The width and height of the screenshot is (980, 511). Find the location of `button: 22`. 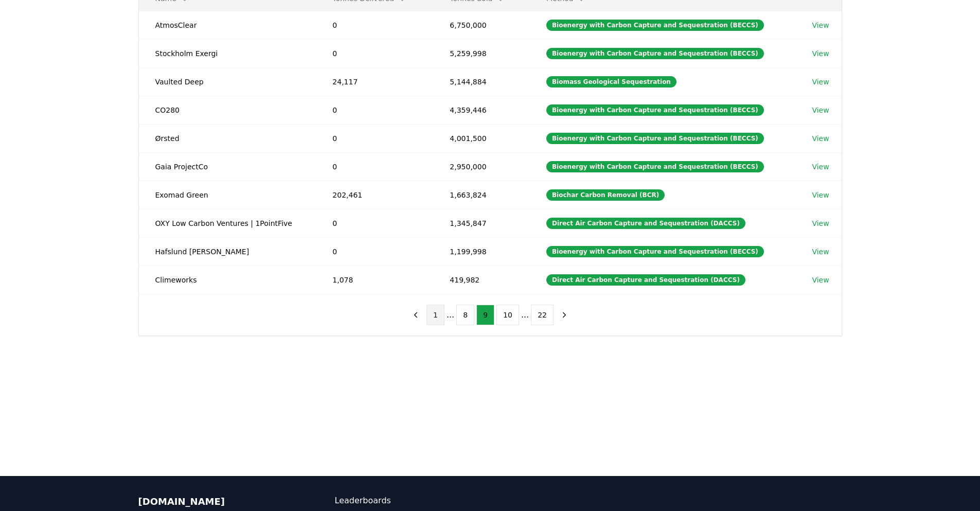

button: 22 is located at coordinates (542, 315).